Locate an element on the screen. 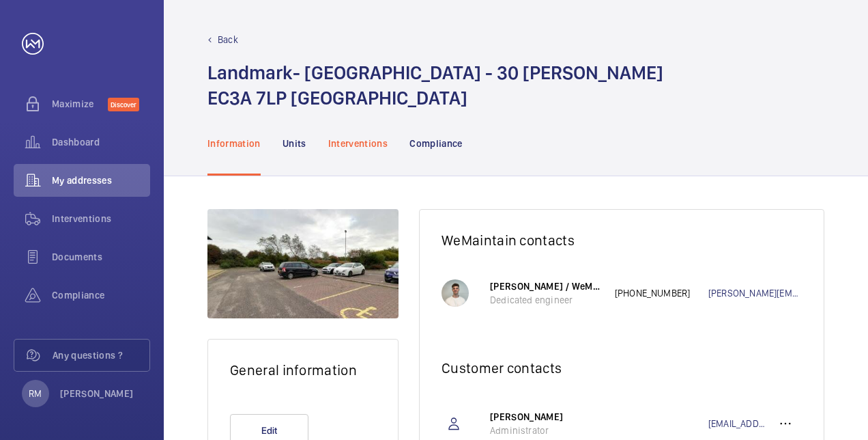 The image size is (868, 440). span: My addresses is located at coordinates (101, 181).